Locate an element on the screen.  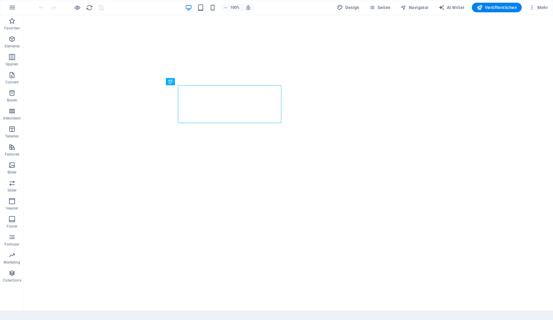
p: Tabellen is located at coordinates (12, 136).